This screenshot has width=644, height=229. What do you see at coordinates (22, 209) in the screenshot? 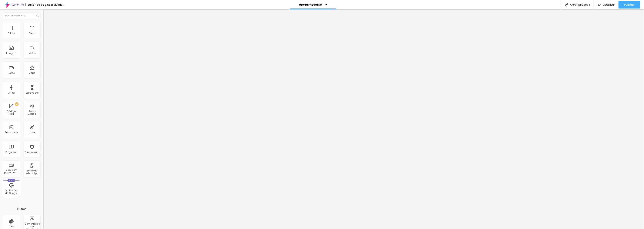
I see `font: Outros` at bounding box center [22, 209].